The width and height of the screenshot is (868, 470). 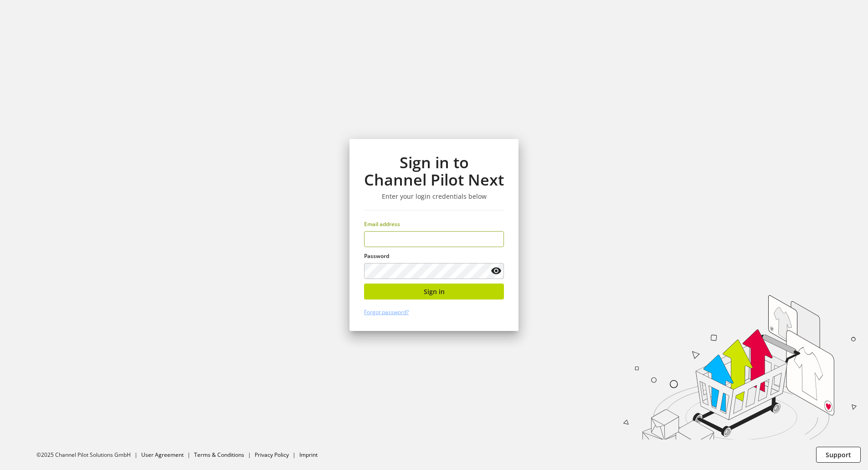 What do you see at coordinates (219, 455) in the screenshot?
I see `a: Terms & Conditions` at bounding box center [219, 455].